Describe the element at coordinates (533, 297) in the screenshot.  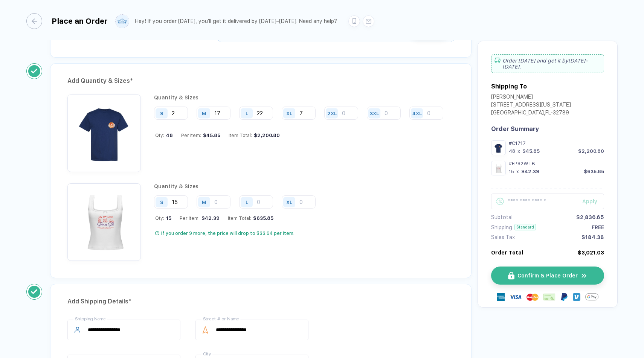
I see `img: master-card` at that location.